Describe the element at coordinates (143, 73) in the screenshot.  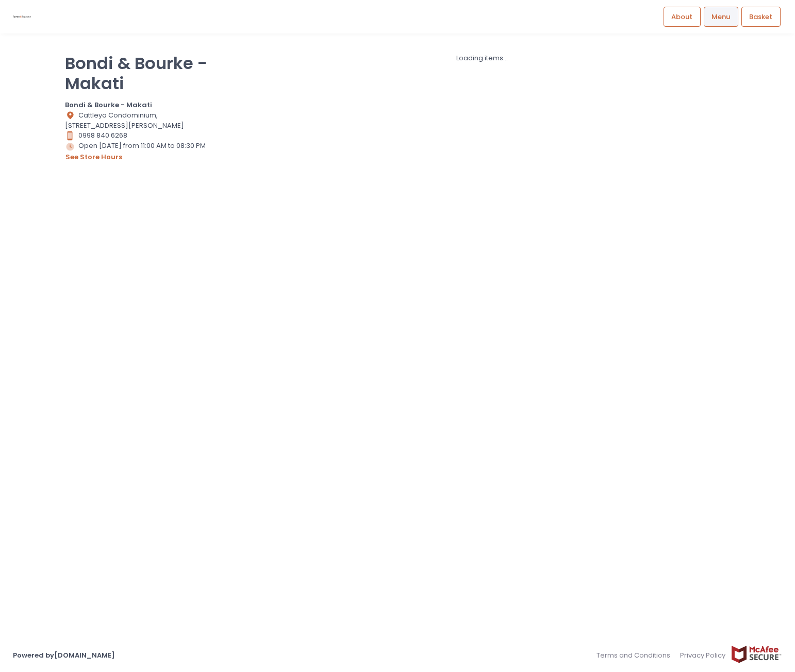
I see `p: Bondi & Bourke - Makati` at that location.